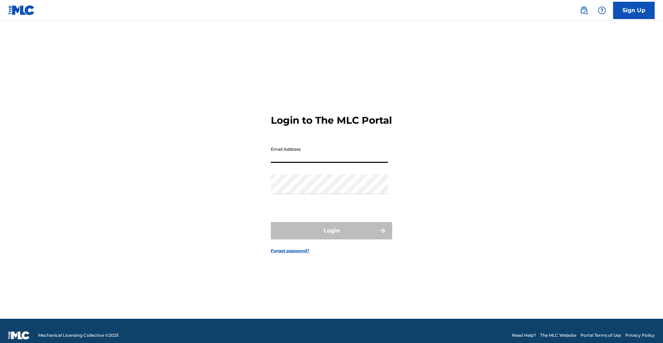  What do you see at coordinates (634, 10) in the screenshot?
I see `a: Sign Up` at bounding box center [634, 10].